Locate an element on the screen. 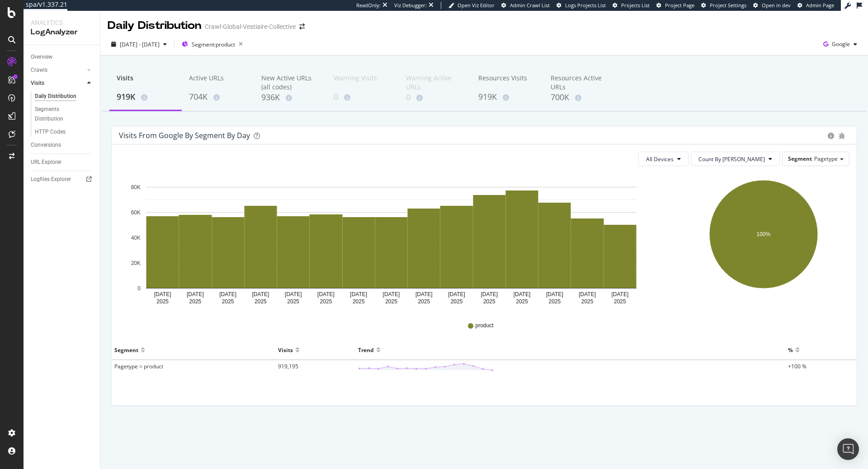  span: Open in dev is located at coordinates (777, 5).